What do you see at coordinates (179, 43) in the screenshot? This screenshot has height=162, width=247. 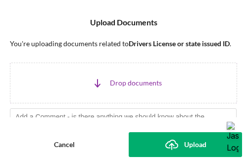 I see `b: Drivers License or state issued ID` at bounding box center [179, 43].